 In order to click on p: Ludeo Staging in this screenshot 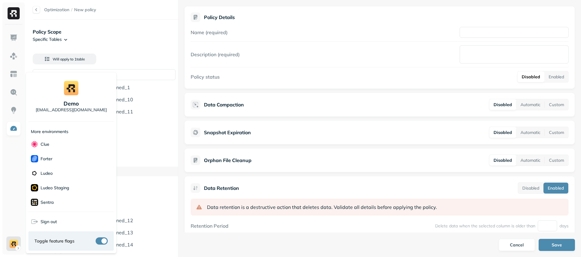, I will do `click(55, 188)`.